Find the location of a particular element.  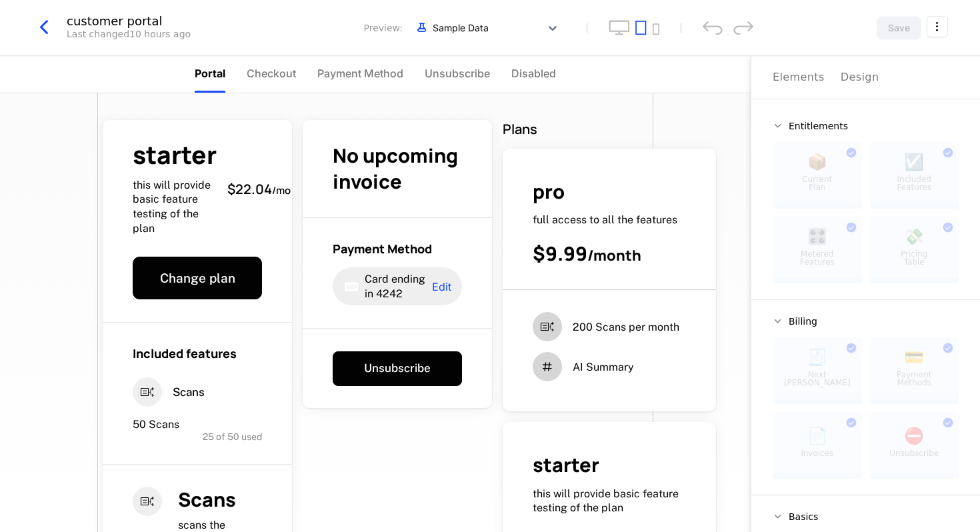

sub: / month is located at coordinates (614, 255).